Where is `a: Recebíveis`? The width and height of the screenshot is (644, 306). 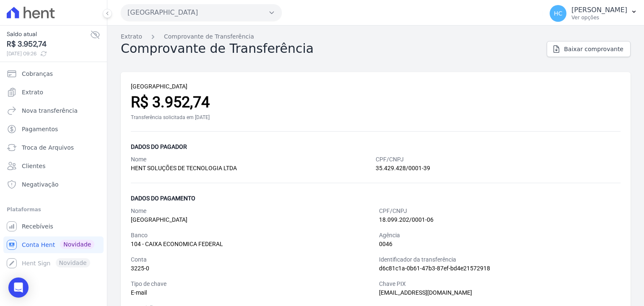 a: Recebíveis is located at coordinates (53, 227).